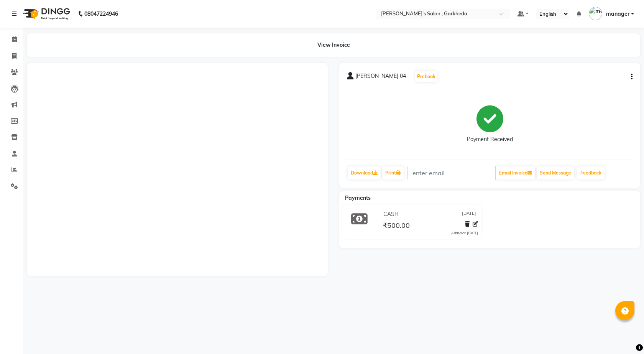 The width and height of the screenshot is (644, 354). I want to click on a: Print, so click(393, 173).